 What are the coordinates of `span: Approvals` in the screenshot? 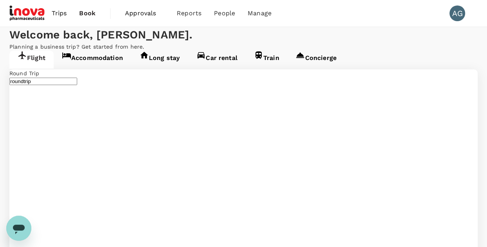 It's located at (145, 13).